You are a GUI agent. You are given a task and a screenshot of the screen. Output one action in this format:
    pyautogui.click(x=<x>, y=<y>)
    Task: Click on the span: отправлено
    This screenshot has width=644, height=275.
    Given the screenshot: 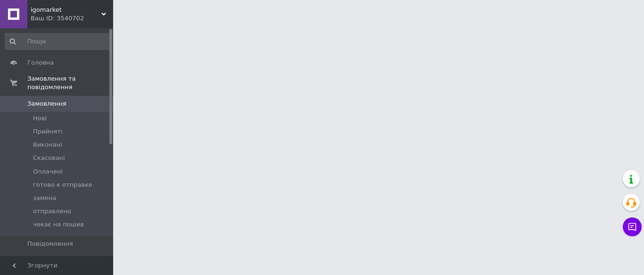 What is the action you would take?
    pyautogui.click(x=52, y=211)
    